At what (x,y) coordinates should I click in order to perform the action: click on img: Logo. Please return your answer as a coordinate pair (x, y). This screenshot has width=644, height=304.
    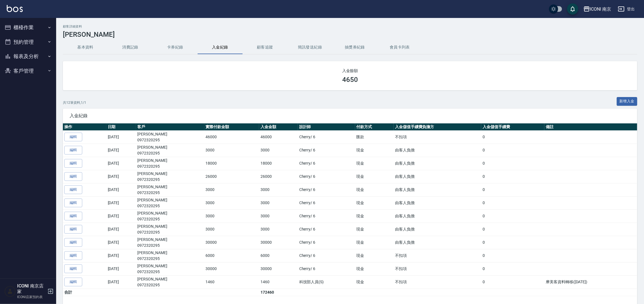
    Looking at the image, I should click on (14, 8).